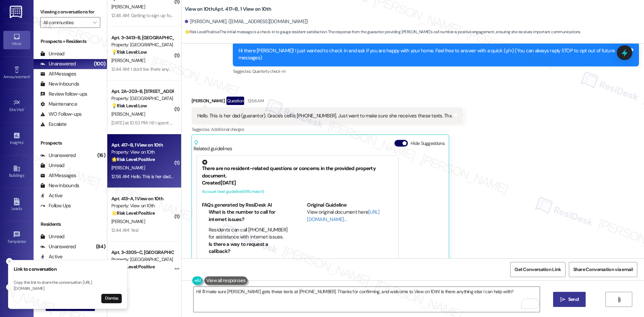 This screenshot has width=644, height=317. I want to click on div: 12:46 AM: Getting to sign up for specific move in times would be great. Having to get up super ea..., so click(283, 16).